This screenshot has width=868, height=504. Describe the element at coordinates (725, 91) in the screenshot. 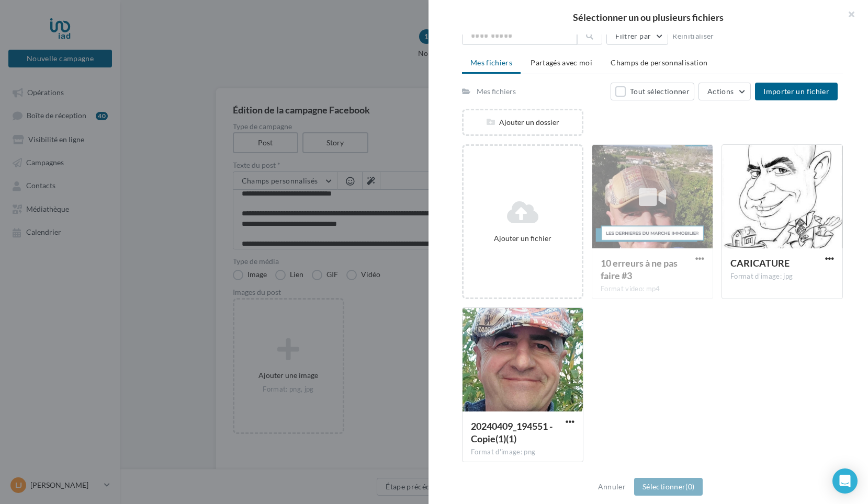

I see `button: Actions` at that location.